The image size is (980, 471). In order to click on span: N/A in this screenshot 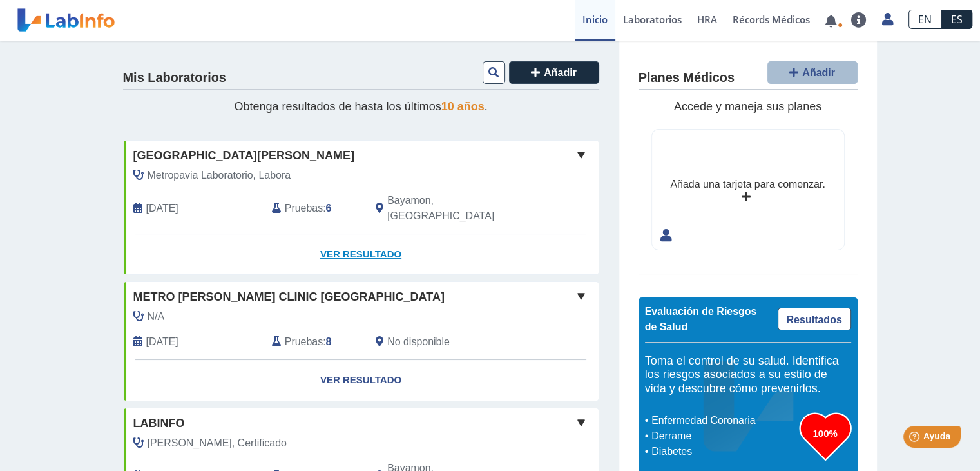, I will do `click(156, 316)`.